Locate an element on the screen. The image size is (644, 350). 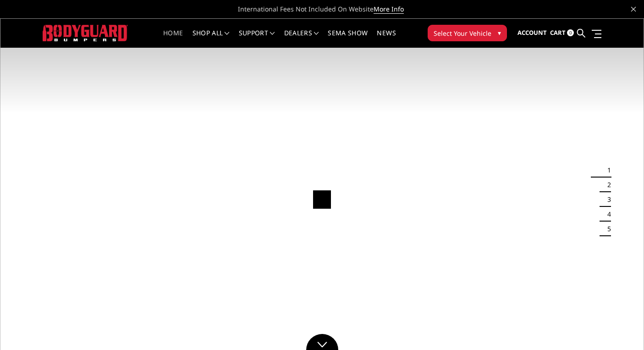
a: News is located at coordinates (386, 39).